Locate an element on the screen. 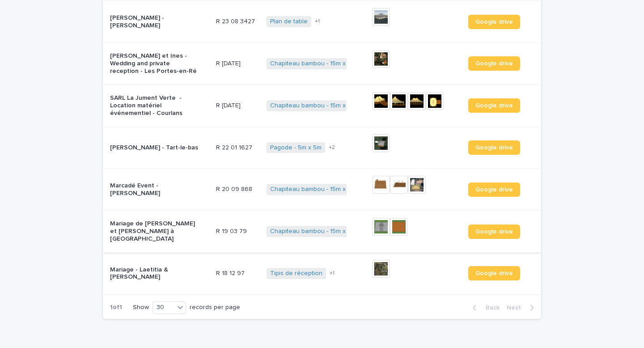 The width and height of the screenshot is (644, 348). p: SARL La Jument Verte - Location matériel événementiel - Courlans is located at coordinates (155, 105).